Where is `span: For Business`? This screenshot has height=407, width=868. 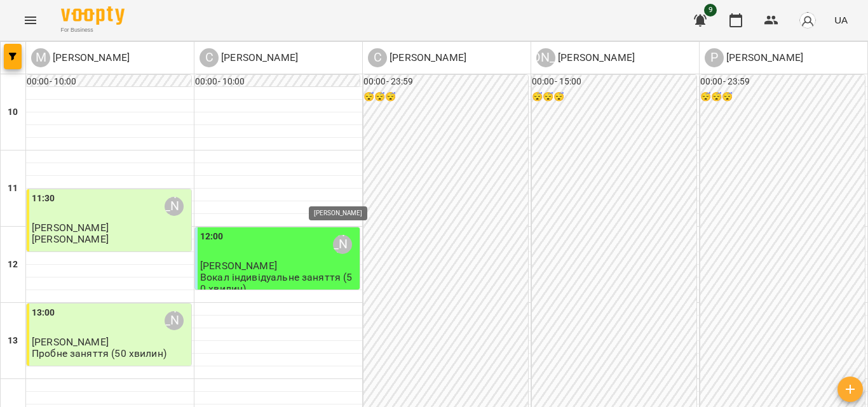 span: For Business is located at coordinates (93, 30).